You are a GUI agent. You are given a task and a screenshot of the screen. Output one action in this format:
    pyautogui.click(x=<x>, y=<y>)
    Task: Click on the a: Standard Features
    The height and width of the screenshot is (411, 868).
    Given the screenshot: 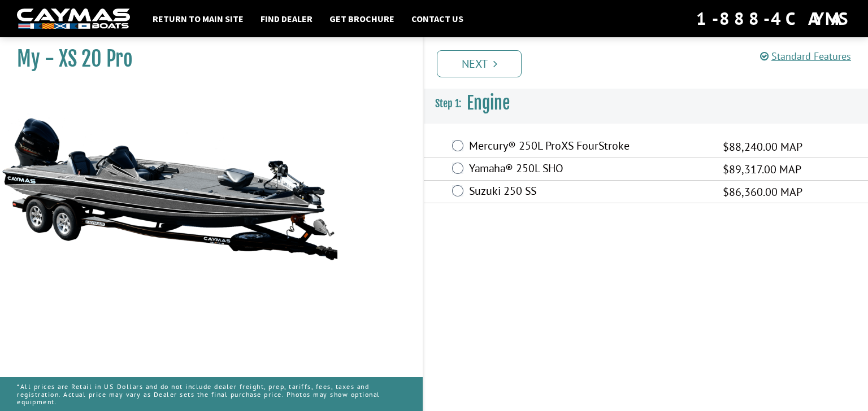 What is the action you would take?
    pyautogui.click(x=805, y=56)
    